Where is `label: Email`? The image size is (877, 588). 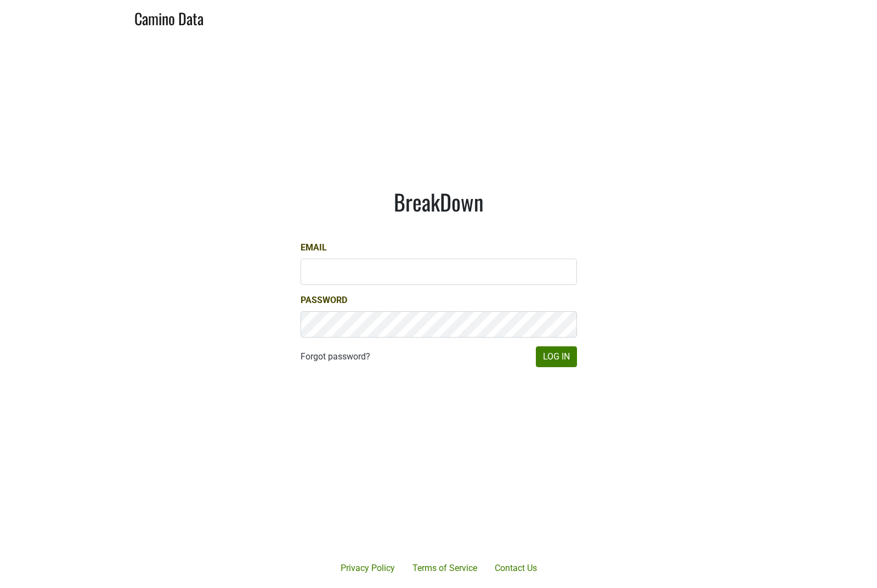
label: Email is located at coordinates (314, 248).